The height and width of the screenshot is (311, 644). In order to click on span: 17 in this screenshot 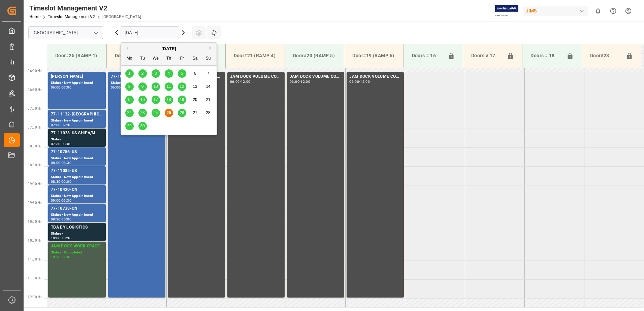, I will do `click(155, 100)`.